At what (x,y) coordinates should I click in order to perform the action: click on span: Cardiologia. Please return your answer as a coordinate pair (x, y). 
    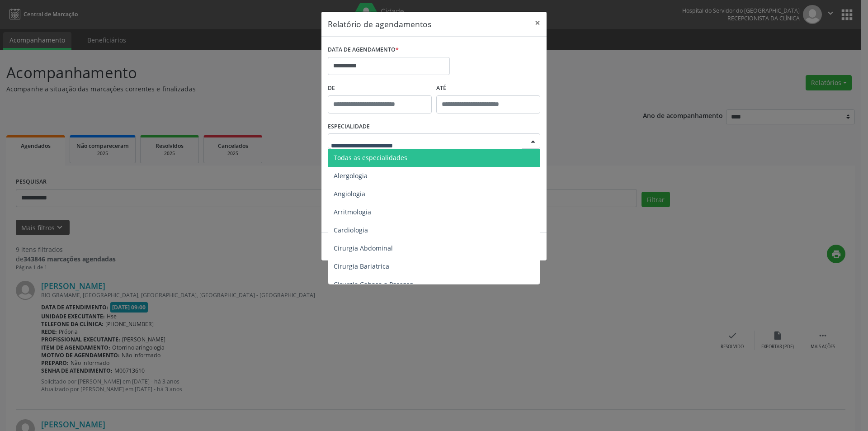
    Looking at the image, I should click on (351, 230).